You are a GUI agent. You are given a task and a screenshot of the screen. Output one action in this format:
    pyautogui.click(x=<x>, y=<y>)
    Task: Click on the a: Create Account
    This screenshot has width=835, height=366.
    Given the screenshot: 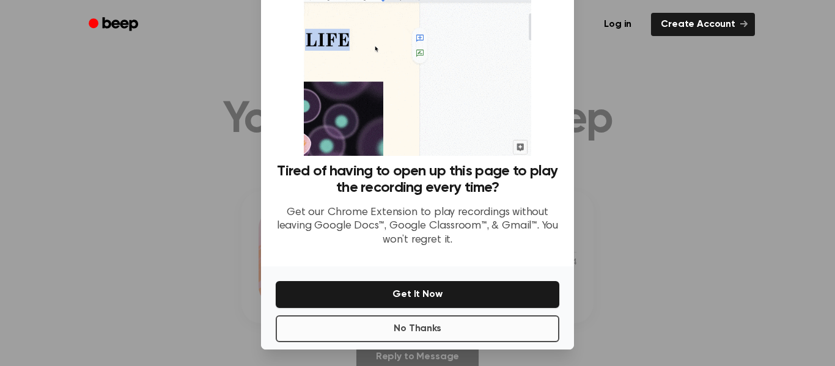 What is the action you would take?
    pyautogui.click(x=703, y=24)
    